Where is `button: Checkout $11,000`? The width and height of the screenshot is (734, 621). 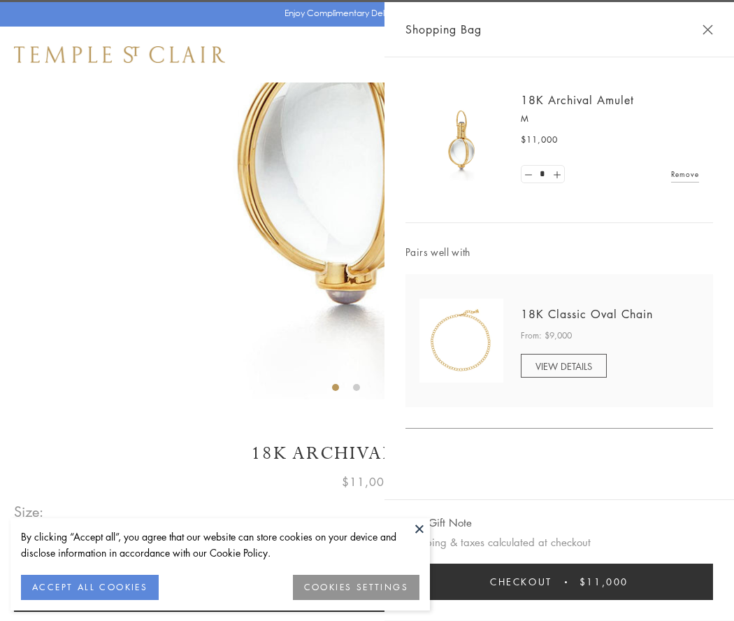
button: Checkout $11,000 is located at coordinates (560, 582).